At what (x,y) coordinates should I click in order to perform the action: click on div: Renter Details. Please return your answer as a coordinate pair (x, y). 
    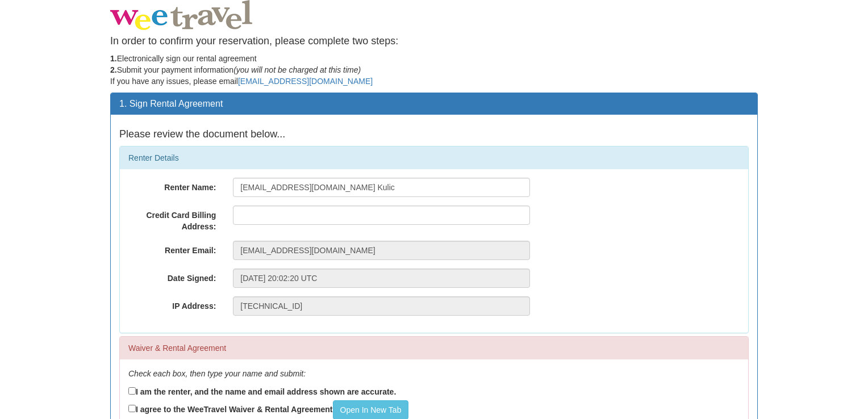
    Looking at the image, I should click on (434, 158).